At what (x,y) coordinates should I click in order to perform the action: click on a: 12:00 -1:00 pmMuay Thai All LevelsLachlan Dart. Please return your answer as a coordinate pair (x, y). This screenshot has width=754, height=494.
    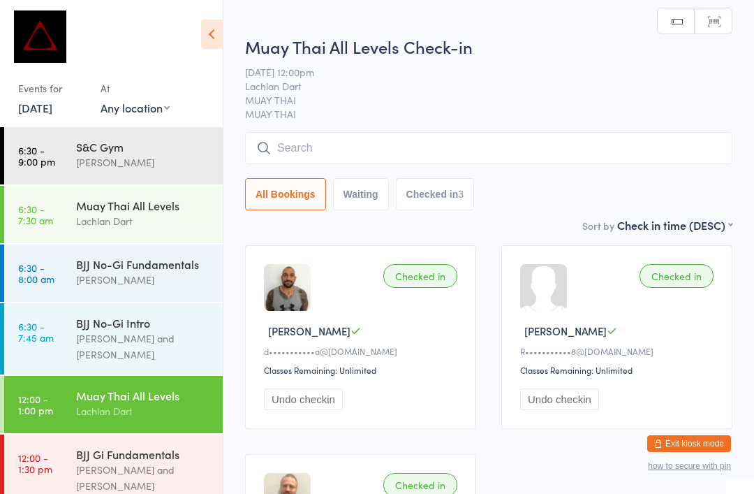
    Looking at the image, I should click on (113, 404).